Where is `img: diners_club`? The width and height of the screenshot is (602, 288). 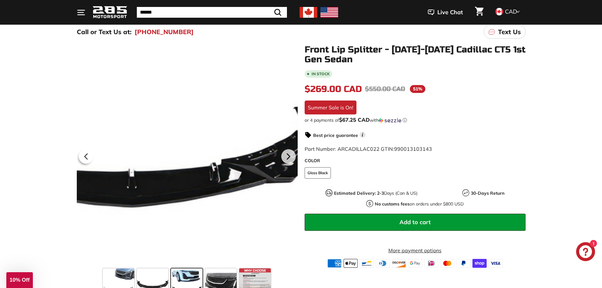 img: diners_club is located at coordinates (383, 263).